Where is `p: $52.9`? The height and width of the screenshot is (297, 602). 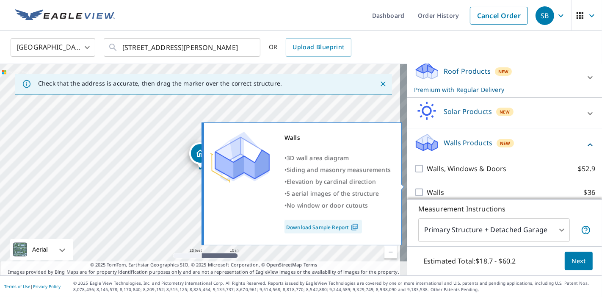 p: $52.9 is located at coordinates (586, 168).